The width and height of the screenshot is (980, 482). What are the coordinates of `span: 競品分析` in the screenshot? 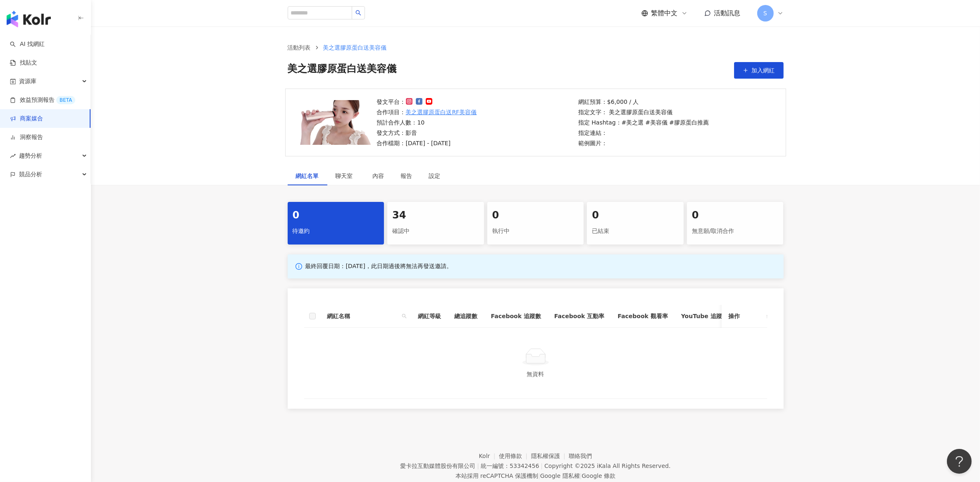 It's located at (31, 174).